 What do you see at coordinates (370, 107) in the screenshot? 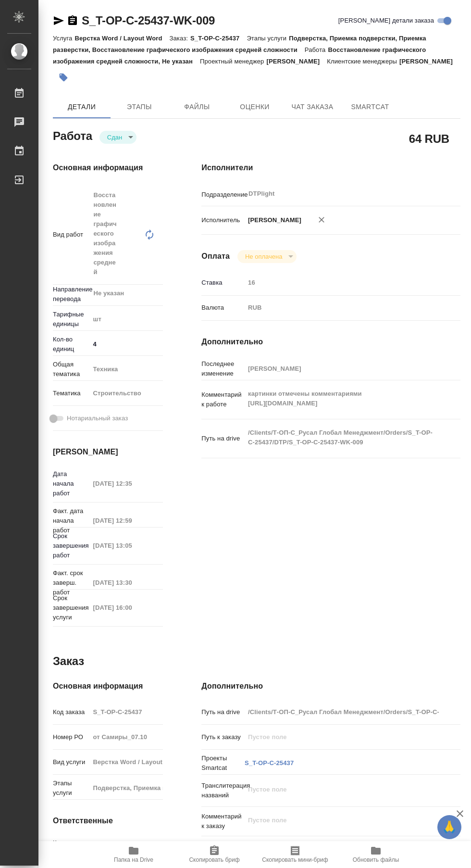
I see `span: SmartCat` at bounding box center [370, 107].